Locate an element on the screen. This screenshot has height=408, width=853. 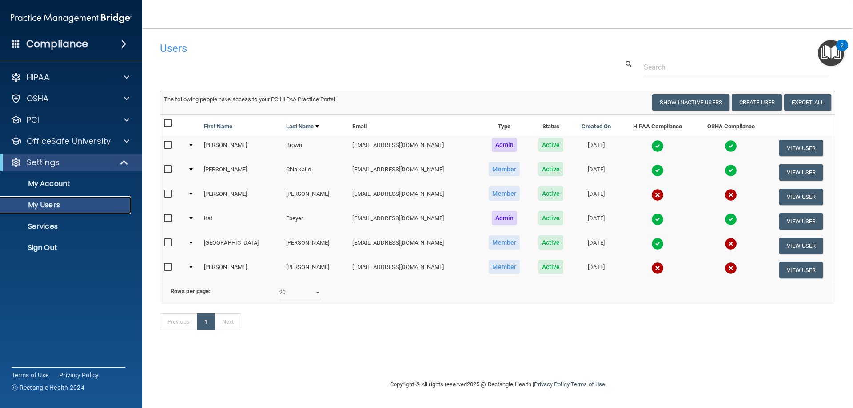
a: OfficeSafe University is located at coordinates (70, 141).